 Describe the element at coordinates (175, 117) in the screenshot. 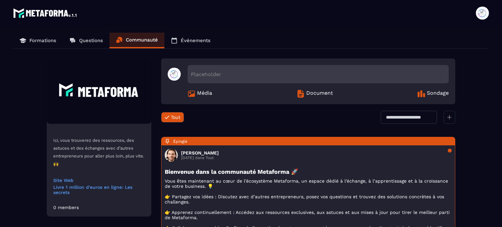

I see `span: Tout` at that location.